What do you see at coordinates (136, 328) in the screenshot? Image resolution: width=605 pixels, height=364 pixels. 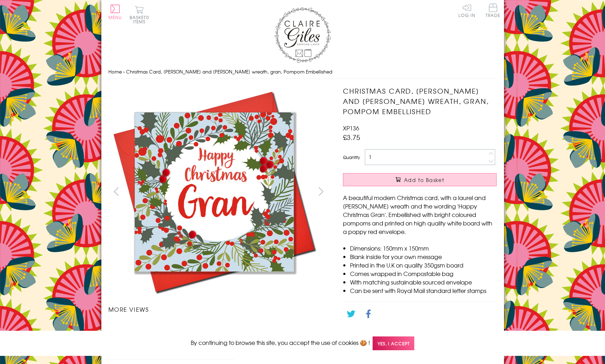 I see `li: Carousel Page 1 (Current Slide)` at bounding box center [136, 328].